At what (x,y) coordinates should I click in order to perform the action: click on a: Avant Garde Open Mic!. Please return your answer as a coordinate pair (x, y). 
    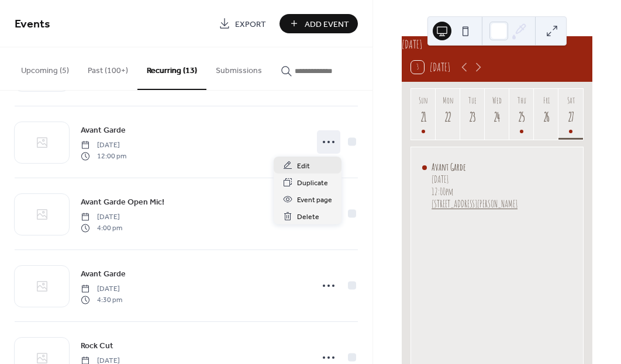
    Looking at the image, I should click on (122, 202).